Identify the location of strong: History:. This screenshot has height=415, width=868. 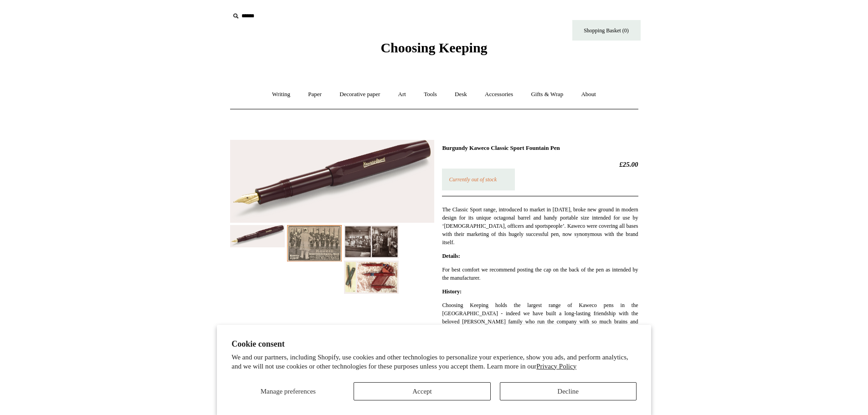
(452, 291).